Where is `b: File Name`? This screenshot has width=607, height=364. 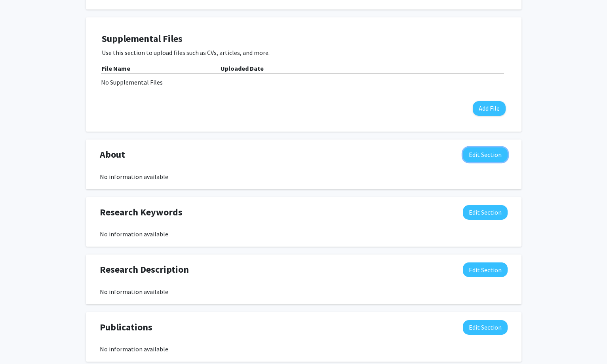 b: File Name is located at coordinates (116, 68).